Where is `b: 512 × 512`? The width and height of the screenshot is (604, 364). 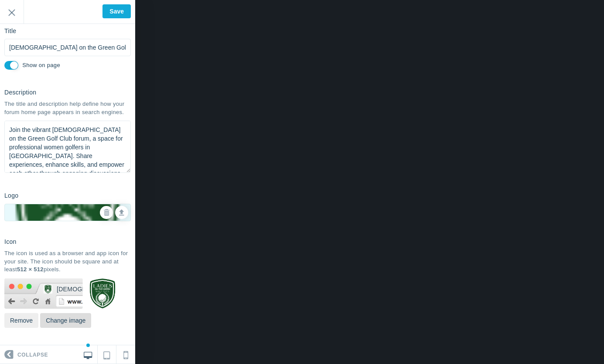 b: 512 × 512 is located at coordinates (30, 269).